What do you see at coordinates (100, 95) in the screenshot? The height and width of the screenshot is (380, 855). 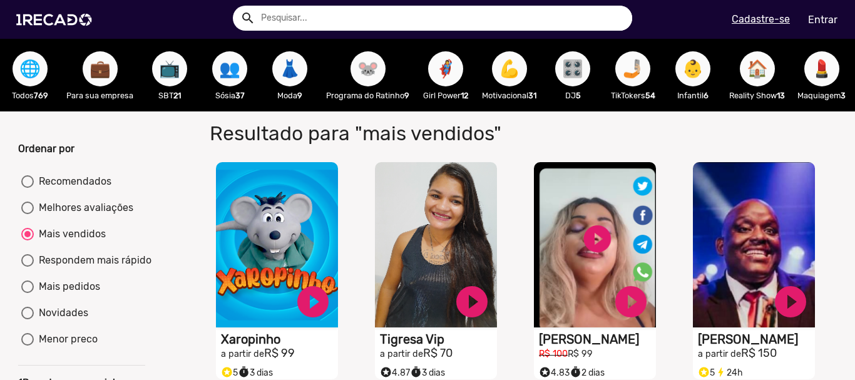 I see `p: Para sua empresa` at bounding box center [100, 95].